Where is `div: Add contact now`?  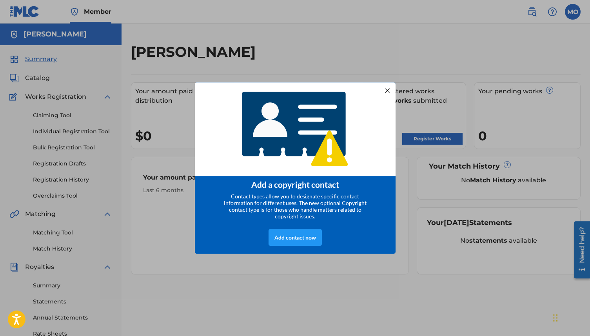 div: Add contact now is located at coordinates (295, 237).